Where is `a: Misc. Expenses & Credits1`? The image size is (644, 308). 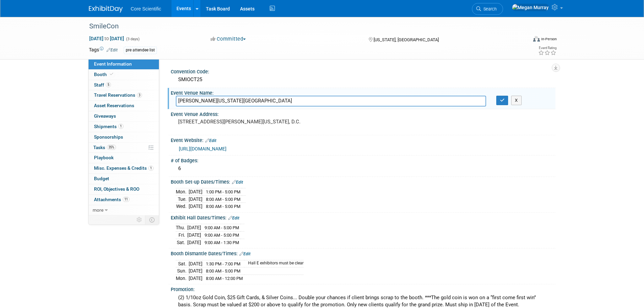
a: Misc. Expenses & Credits1 is located at coordinates (124, 168).